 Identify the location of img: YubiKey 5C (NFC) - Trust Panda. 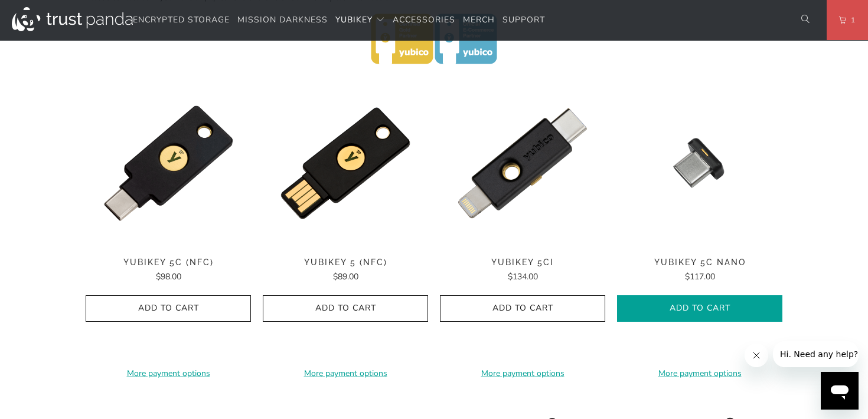
(169, 164).